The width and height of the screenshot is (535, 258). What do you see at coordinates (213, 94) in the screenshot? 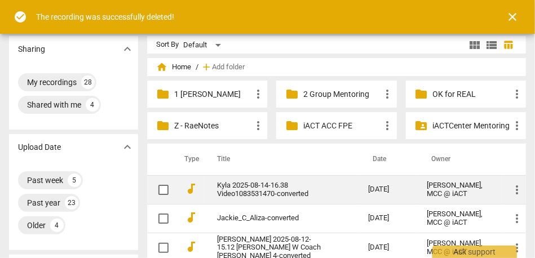
I see `p: 1 Matthew Mentoring` at bounding box center [213, 94].